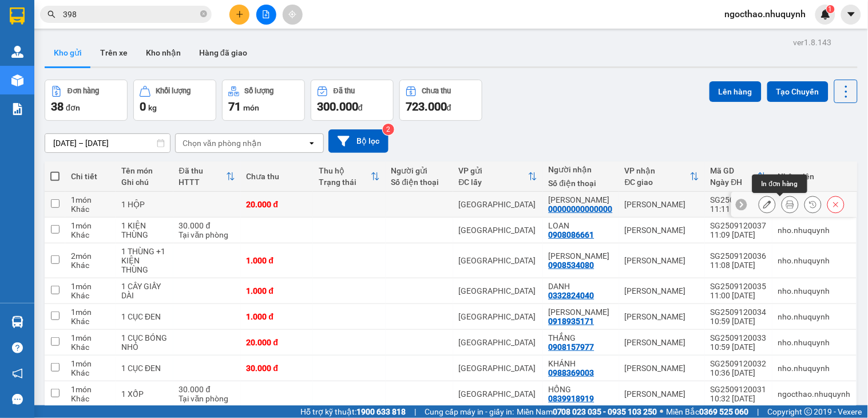  What do you see at coordinates (91, 256) in the screenshot?
I see `div: 2 món` at bounding box center [91, 256].